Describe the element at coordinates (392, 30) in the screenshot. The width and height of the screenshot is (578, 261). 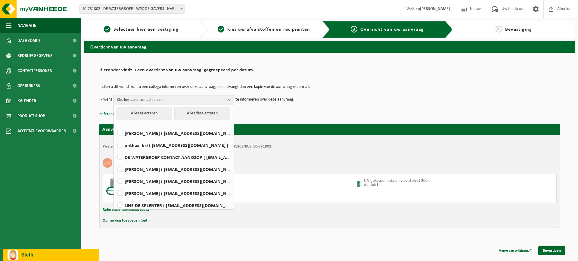
I see `span: Overzicht van uw aanvraag` at that location.